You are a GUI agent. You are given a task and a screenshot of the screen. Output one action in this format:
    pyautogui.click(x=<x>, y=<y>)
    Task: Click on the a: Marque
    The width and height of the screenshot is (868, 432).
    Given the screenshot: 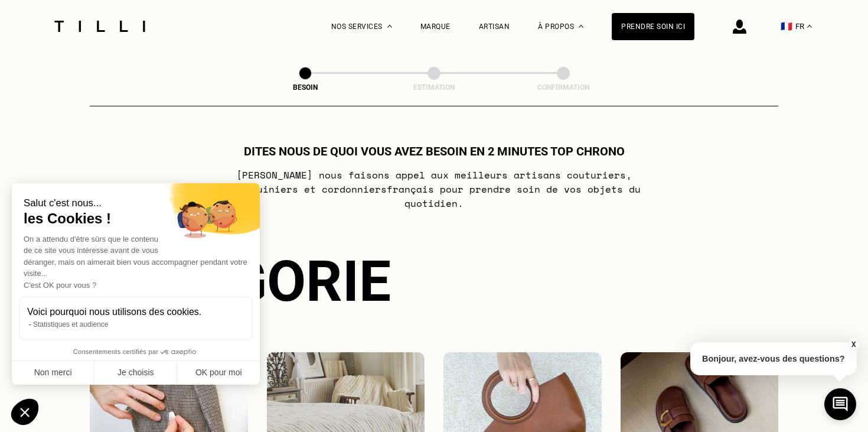 What is the action you would take?
    pyautogui.click(x=435, y=27)
    